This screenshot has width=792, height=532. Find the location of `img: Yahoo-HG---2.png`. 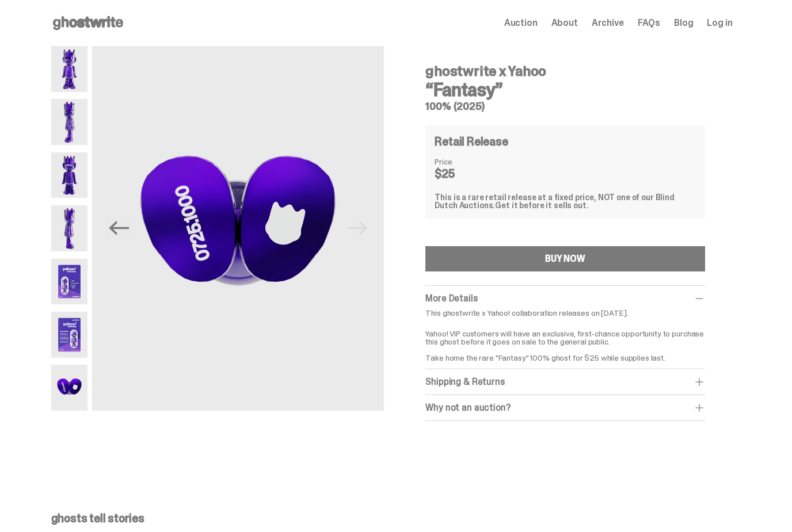

img: Yahoo-HG---2.png is located at coordinates (70, 122).